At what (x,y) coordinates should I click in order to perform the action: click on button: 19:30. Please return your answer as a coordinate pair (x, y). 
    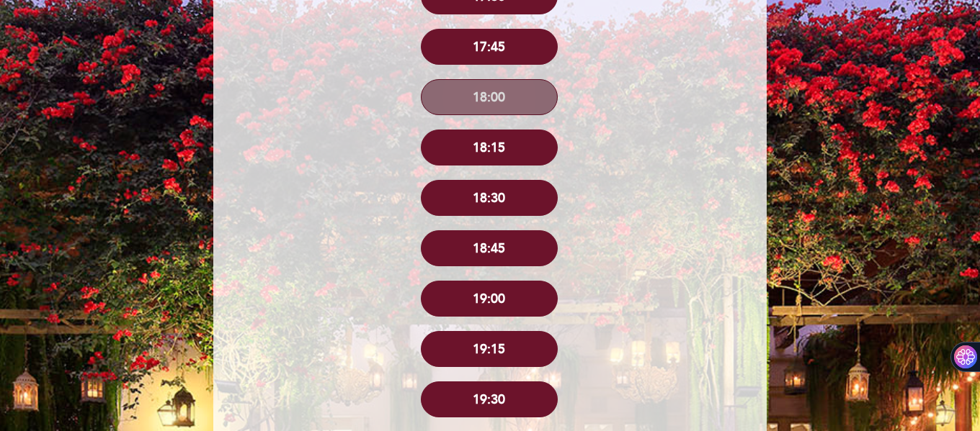
    Looking at the image, I should click on (490, 400).